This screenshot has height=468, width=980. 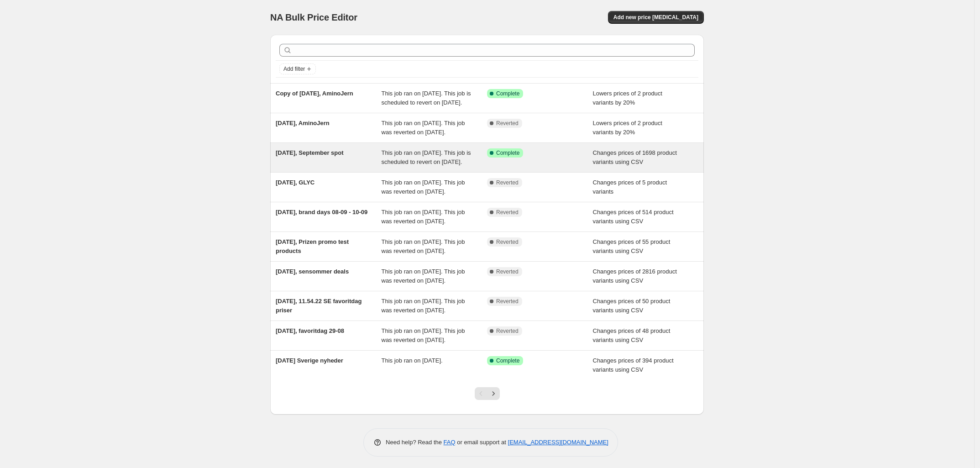 What do you see at coordinates (294, 69) in the screenshot?
I see `span: Add filter` at bounding box center [294, 69].